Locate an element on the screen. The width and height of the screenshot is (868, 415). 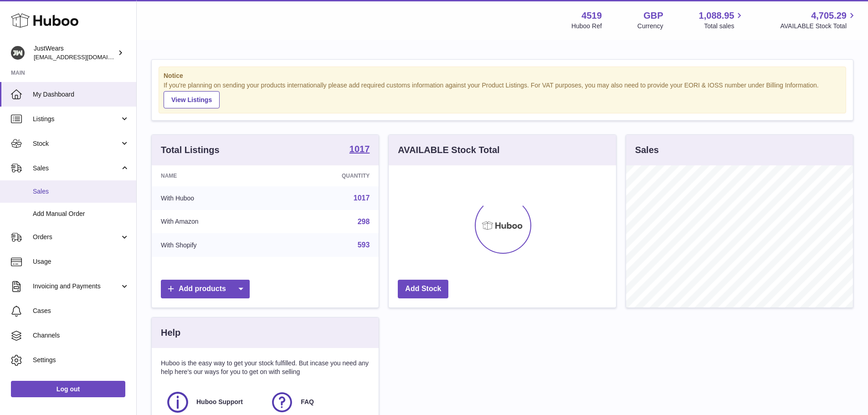
strong: 1017 is located at coordinates (360, 149).